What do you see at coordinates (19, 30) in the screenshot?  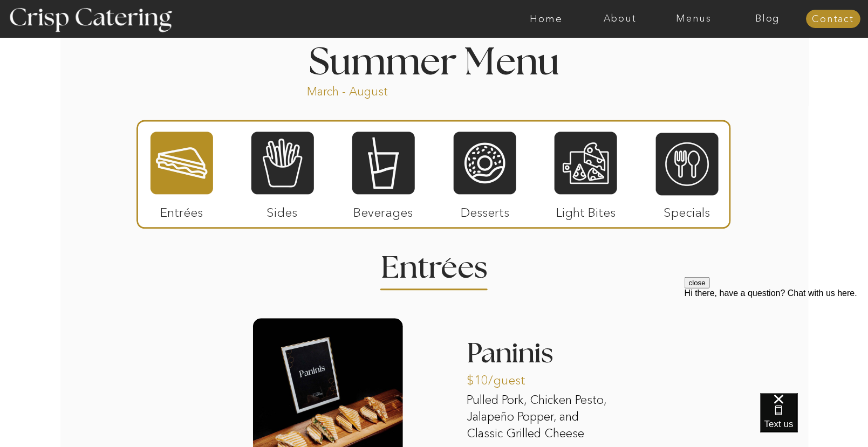 I see `span: Text us` at bounding box center [19, 30].